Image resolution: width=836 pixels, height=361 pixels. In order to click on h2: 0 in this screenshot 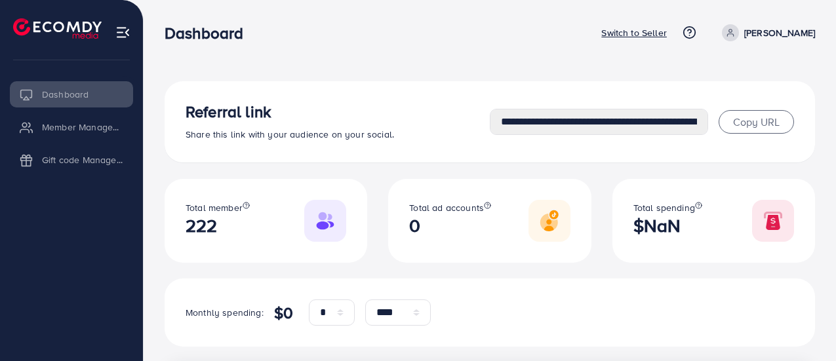, I will do `click(450, 226)`.